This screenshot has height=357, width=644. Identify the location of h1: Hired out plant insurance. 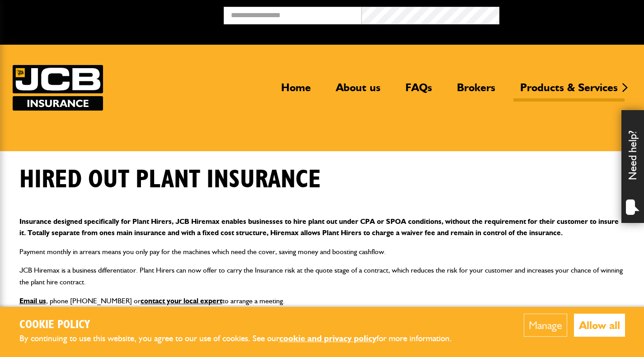
(170, 180).